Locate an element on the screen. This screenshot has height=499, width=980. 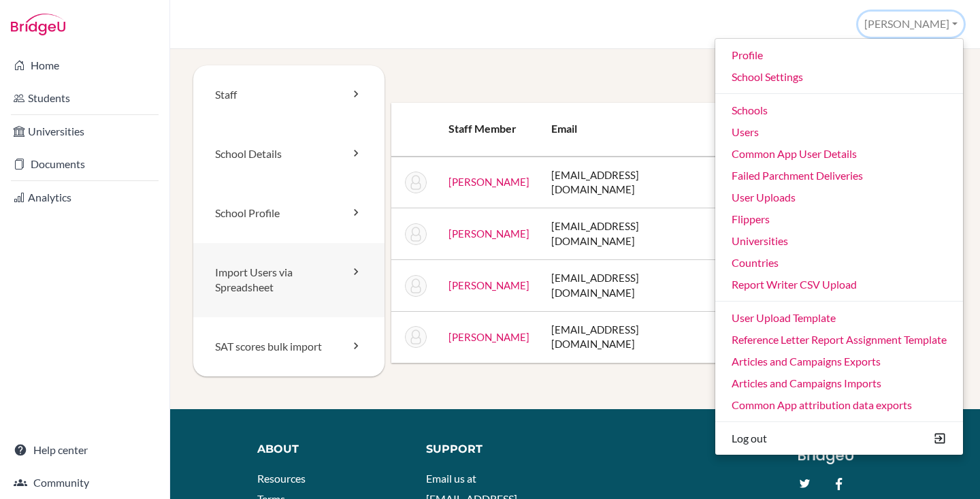
th: Staff roles is located at coordinates (756, 129).